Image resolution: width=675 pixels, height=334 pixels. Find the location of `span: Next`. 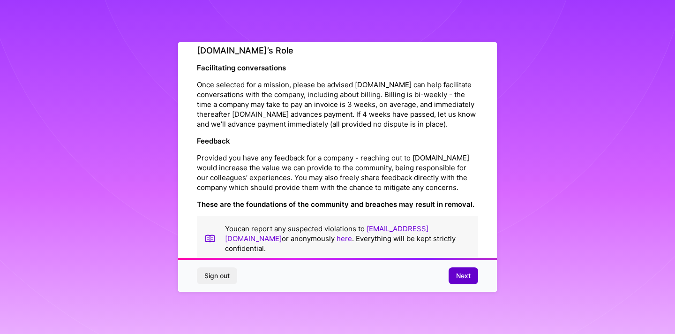

span: Next is located at coordinates (463, 276).